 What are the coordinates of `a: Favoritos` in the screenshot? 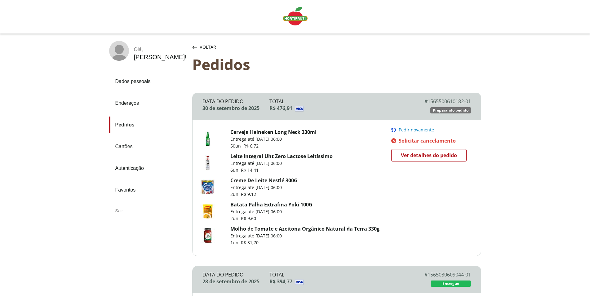 It's located at (148, 190).